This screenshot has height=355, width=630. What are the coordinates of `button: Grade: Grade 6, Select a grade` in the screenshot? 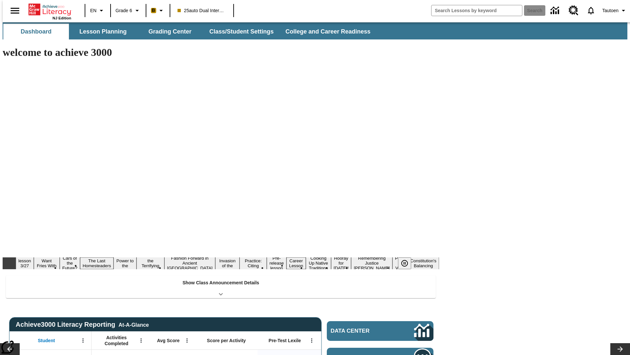 It's located at (128, 11).